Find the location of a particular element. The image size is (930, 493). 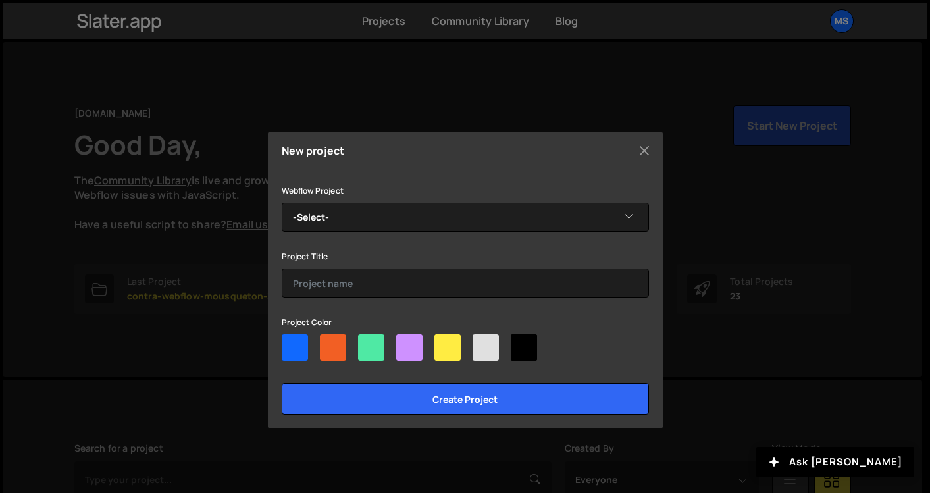

label: Project Color is located at coordinates (307, 322).